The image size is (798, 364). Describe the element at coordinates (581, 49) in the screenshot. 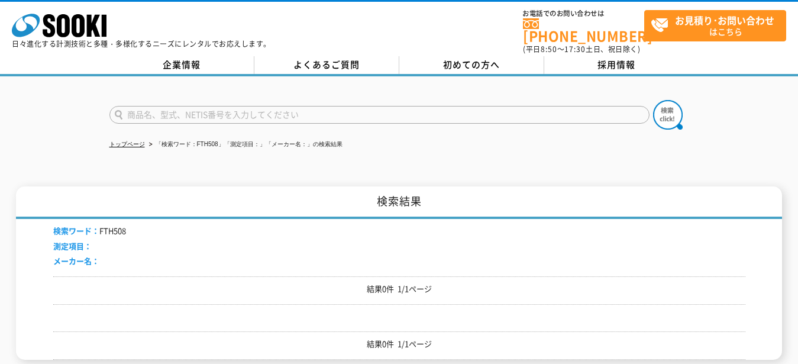

I see `span: (平日 ～ 土日、祝日除く)` at that location.